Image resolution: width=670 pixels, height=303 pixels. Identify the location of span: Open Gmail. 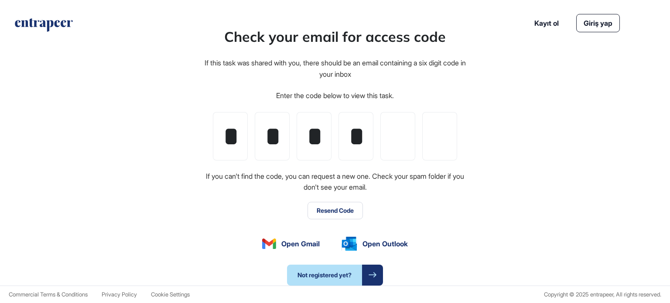
(300, 244).